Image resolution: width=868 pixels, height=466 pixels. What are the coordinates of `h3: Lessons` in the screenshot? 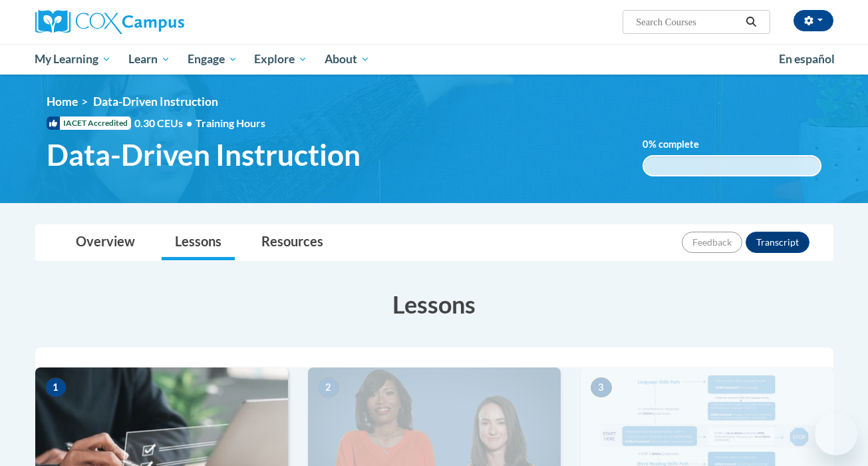 It's located at (434, 305).